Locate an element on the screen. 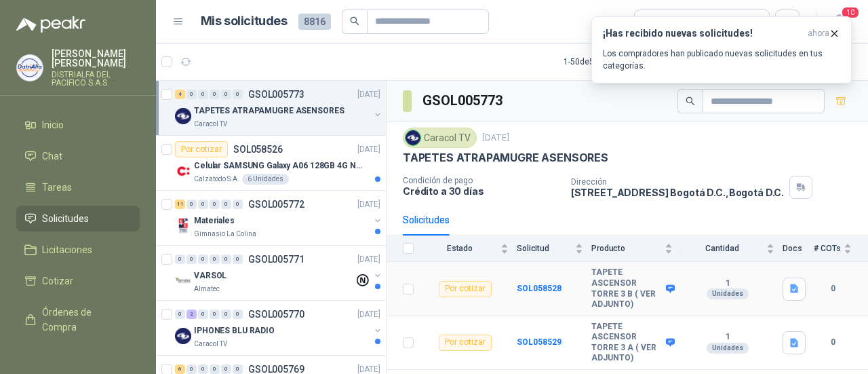 This screenshot has height=374, width=868. a: SOL058528 is located at coordinates (539, 288).